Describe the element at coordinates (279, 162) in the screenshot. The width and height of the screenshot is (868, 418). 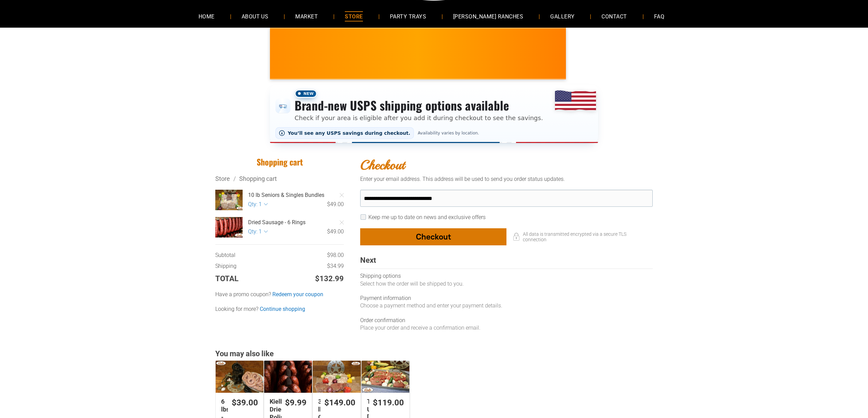
I see `h1: Shopping cart` at that location.